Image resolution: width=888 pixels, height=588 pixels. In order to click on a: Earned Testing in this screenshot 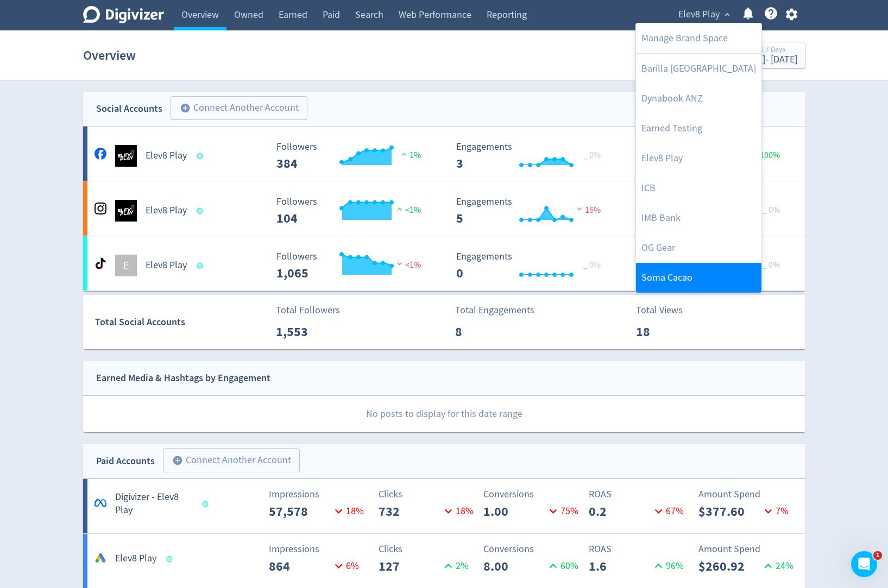, I will do `click(698, 128)`.